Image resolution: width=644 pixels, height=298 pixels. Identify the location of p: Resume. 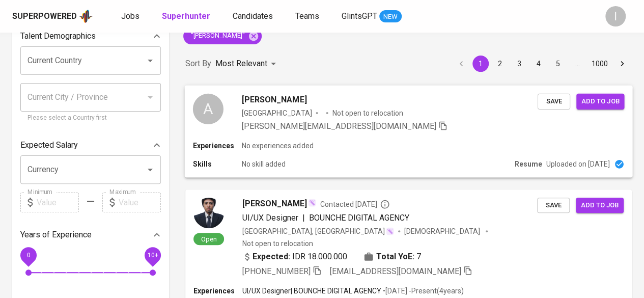
(529, 164).